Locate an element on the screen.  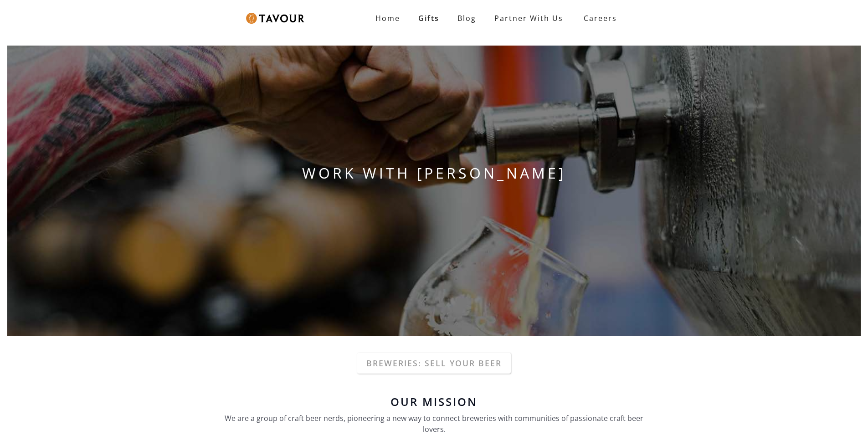
a: Partner With Us is located at coordinates (529, 18).